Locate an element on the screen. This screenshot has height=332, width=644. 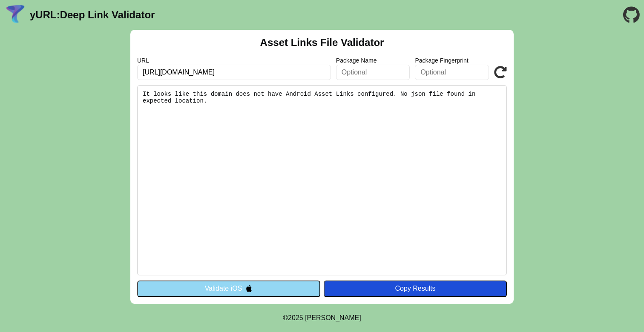
label: Package Name is located at coordinates (373, 61).